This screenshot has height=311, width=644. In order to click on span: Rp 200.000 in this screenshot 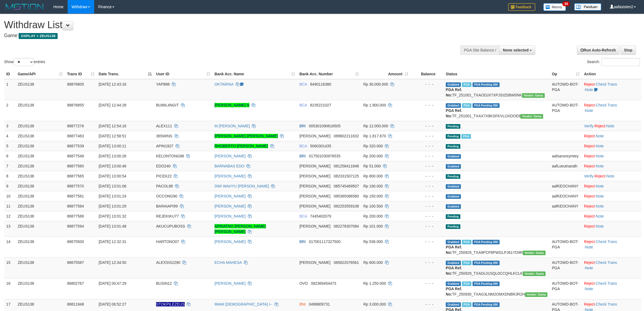, I will do `click(373, 216)`.